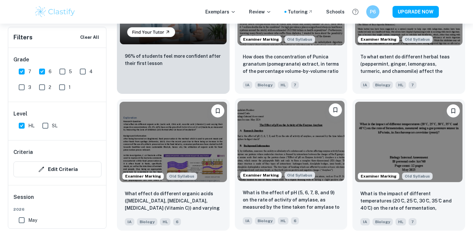 Image resolution: width=473 pixels, height=232 pixels. What do you see at coordinates (70, 87) in the screenshot?
I see `span: 1` at bounding box center [70, 87].